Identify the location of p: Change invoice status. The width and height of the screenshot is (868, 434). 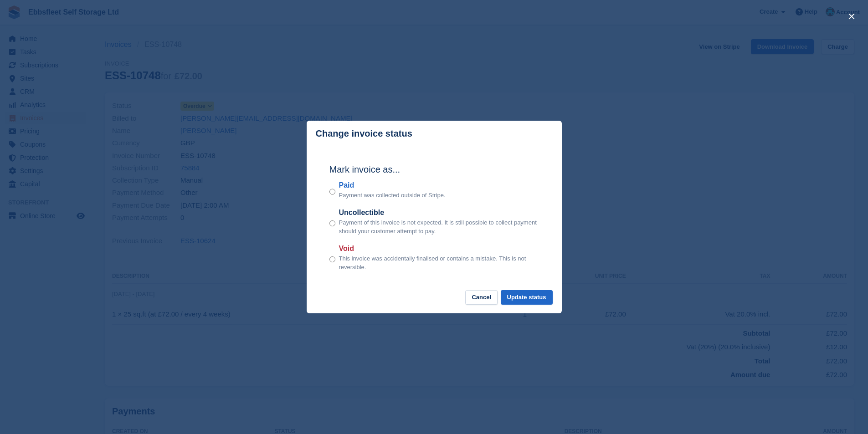
(364, 134).